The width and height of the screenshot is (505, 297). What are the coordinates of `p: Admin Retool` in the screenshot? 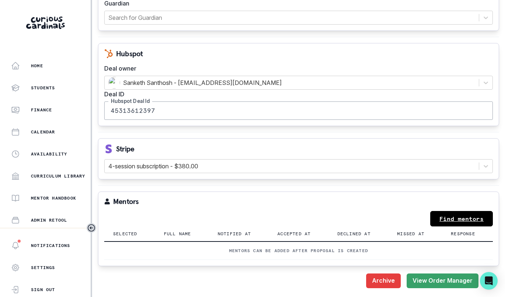 It's located at (49, 220).